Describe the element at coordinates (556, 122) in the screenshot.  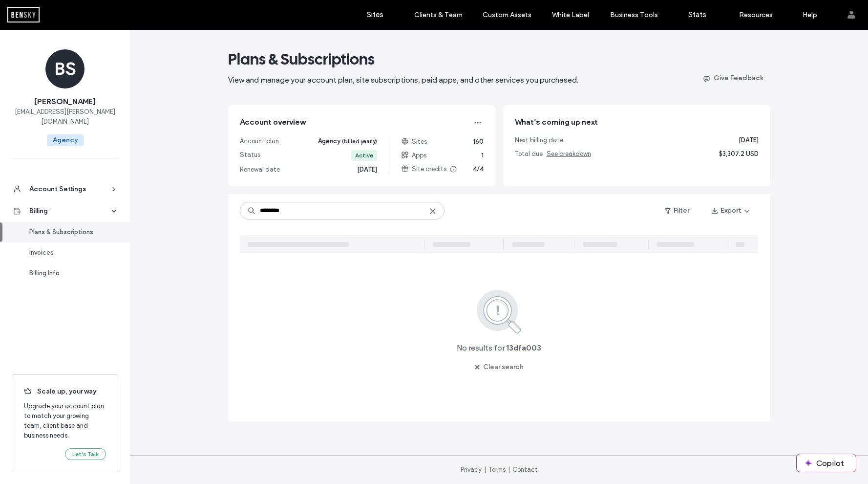
I see `span: What’s coming up next` at that location.